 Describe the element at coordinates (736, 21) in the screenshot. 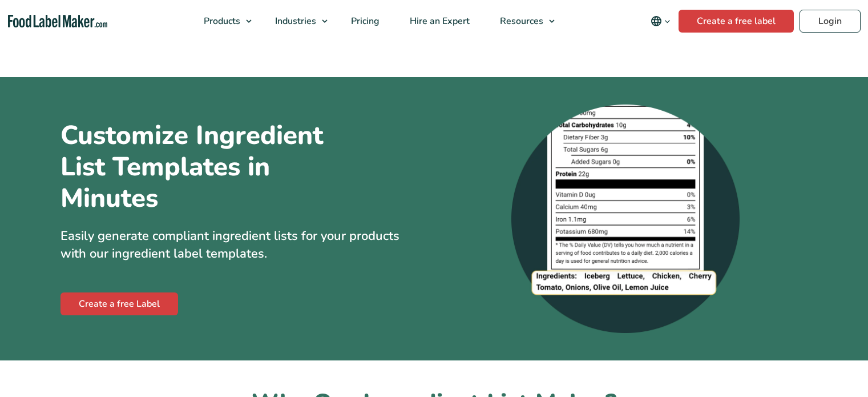

I see `a: Create a free label` at that location.